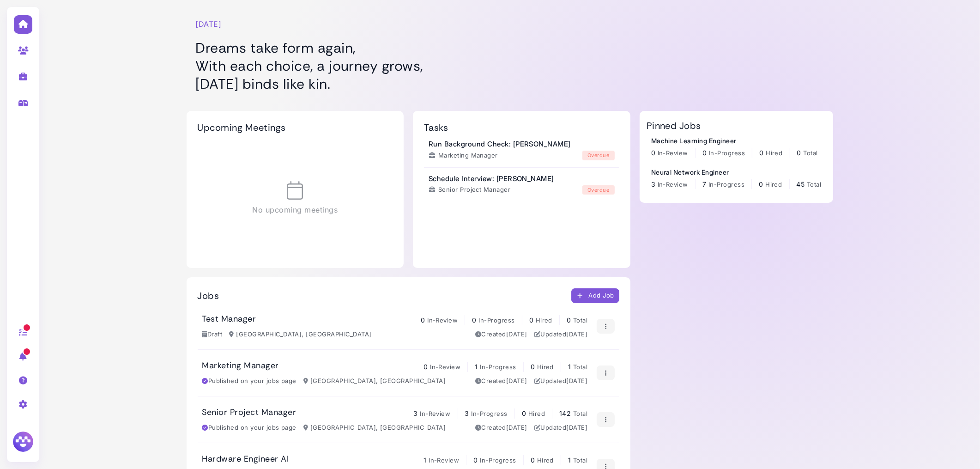 This screenshot has width=980, height=469. Describe the element at coordinates (246, 459) in the screenshot. I see `h3: Hardware Engineer AI` at that location.